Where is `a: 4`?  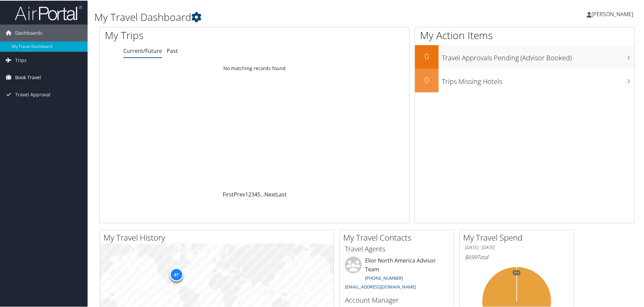
a: 4 is located at coordinates (256, 194).